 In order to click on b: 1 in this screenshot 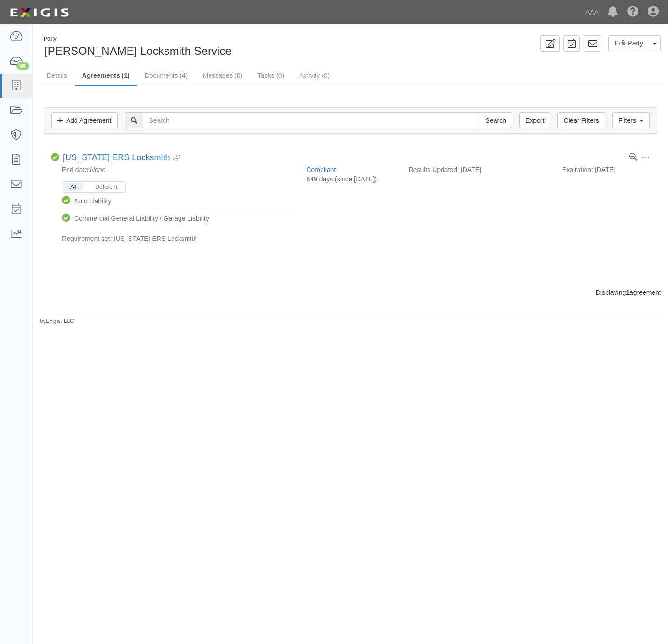, I will do `click(628, 292)`.